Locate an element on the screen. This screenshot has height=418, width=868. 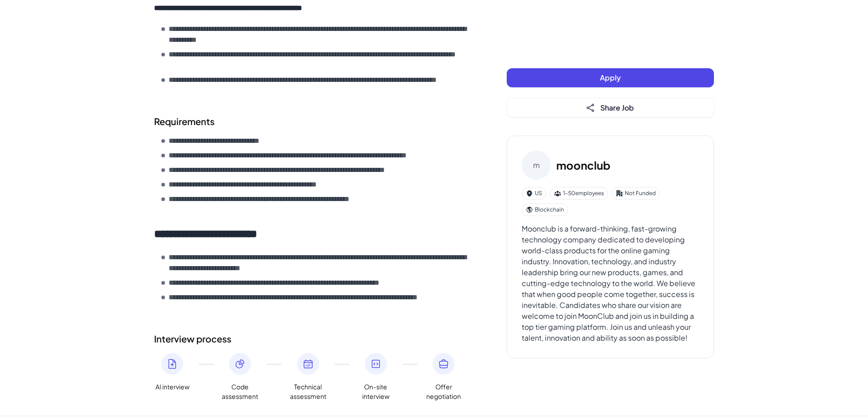
div: Not Funded is located at coordinates (636, 193).